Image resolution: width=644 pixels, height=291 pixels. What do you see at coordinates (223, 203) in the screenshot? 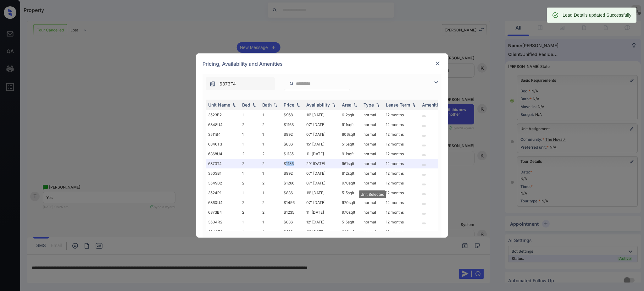
I see `td: 6360U4` at bounding box center [223, 203].